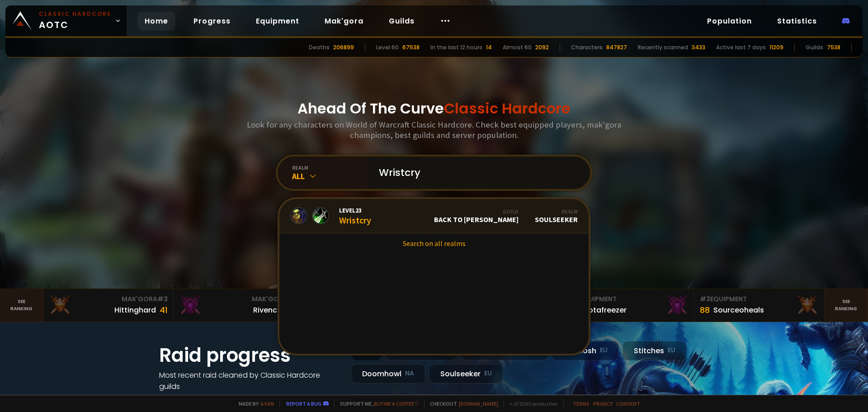 This screenshot has width=868, height=412. I want to click on a: Seeranking, so click(847, 305).